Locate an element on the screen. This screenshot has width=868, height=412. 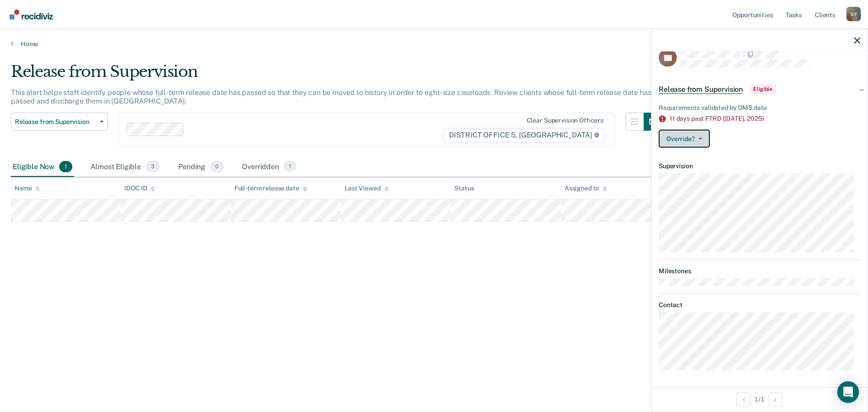
div: Release from SupervisionEligible is located at coordinates (759, 89).